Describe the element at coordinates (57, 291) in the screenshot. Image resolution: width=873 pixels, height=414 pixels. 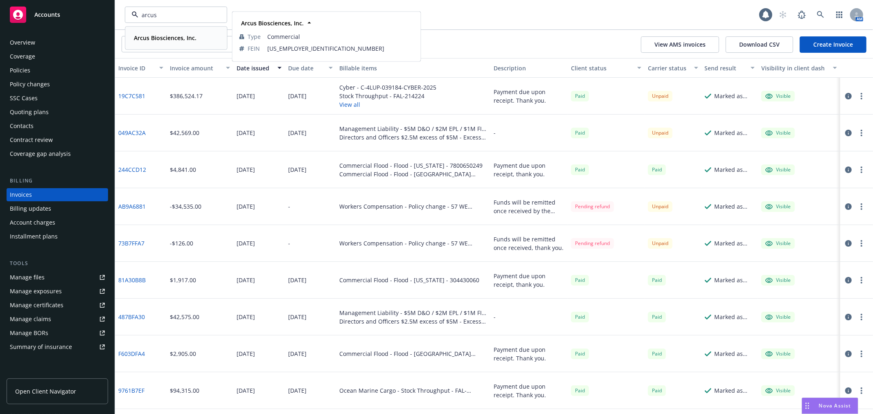
I see `span: Manage exposures` at that location.